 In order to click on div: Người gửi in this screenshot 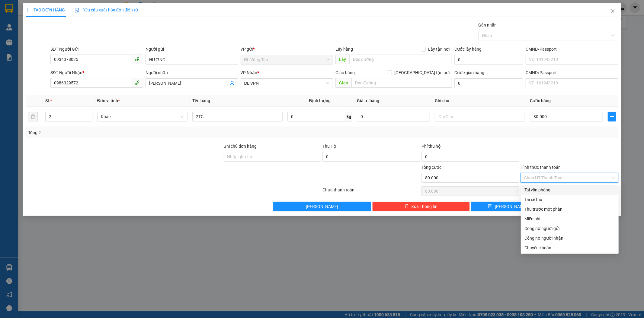, I will do `click(192, 49)`.